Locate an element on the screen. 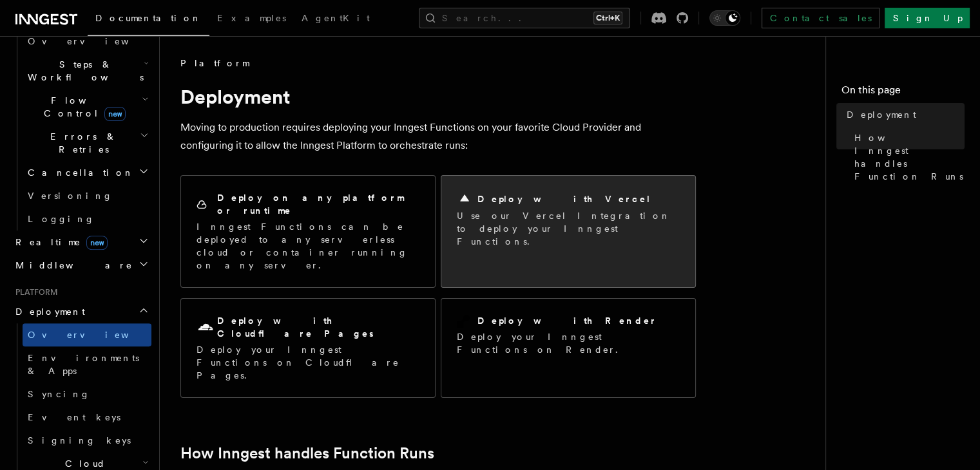 The image size is (980, 470). a: Versioning is located at coordinates (87, 196).